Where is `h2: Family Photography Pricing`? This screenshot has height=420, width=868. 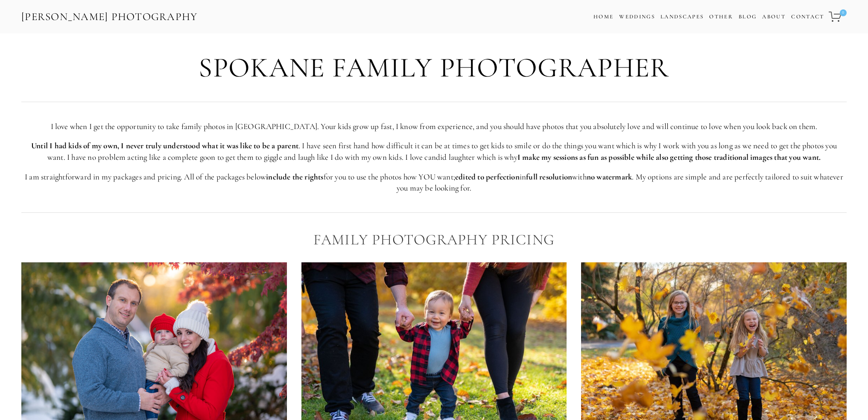
h2: Family Photography Pricing is located at coordinates (434, 239).